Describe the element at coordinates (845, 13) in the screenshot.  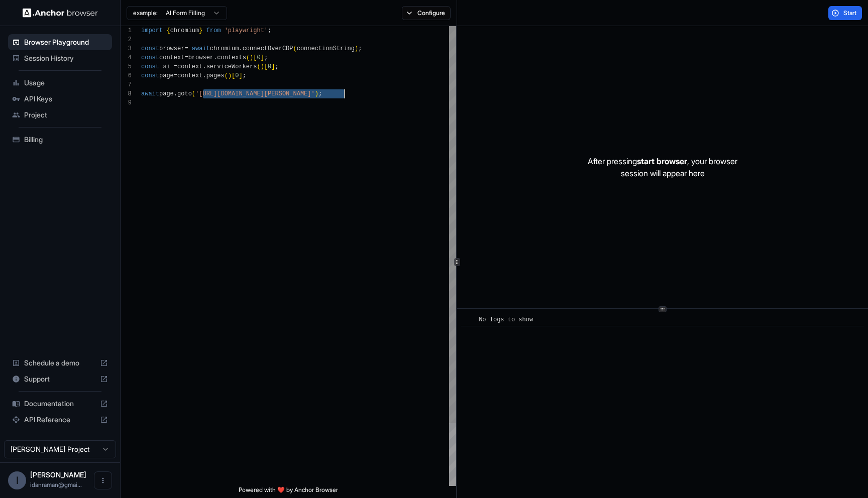
I see `button: Start` at that location.